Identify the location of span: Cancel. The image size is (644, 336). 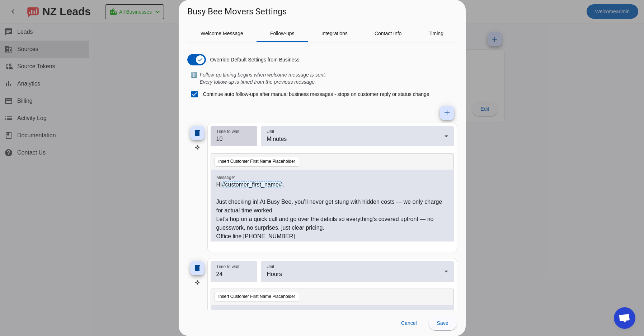
(409, 323).